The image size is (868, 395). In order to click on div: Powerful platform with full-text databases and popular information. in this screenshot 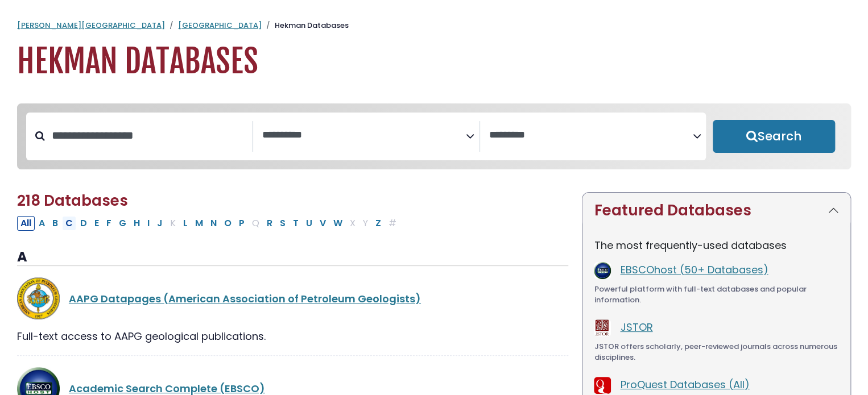, I will do `click(717, 294)`.